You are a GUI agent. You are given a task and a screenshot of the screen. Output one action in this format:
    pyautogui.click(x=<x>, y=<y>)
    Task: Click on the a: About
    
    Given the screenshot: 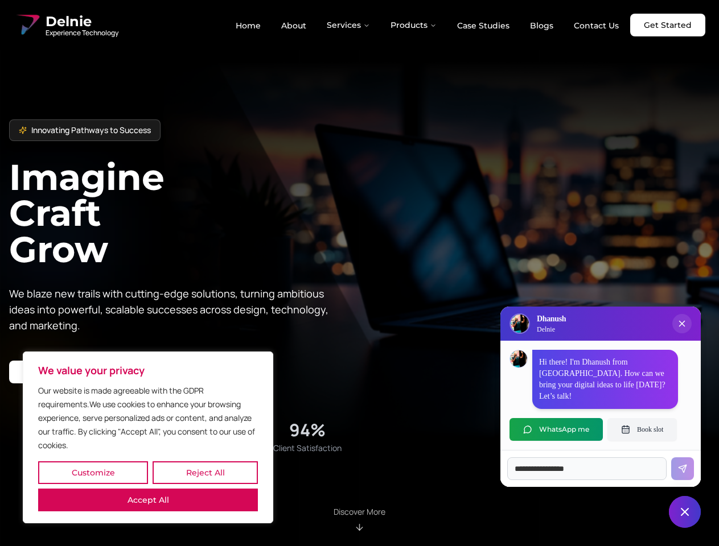 What is the action you would take?
    pyautogui.click(x=294, y=26)
    